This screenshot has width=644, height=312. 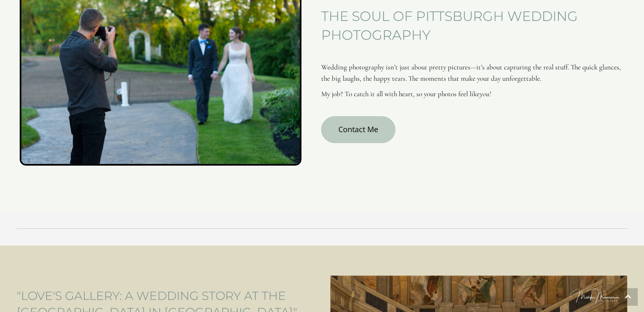 What do you see at coordinates (358, 130) in the screenshot?
I see `a: Contact Me` at bounding box center [358, 130].